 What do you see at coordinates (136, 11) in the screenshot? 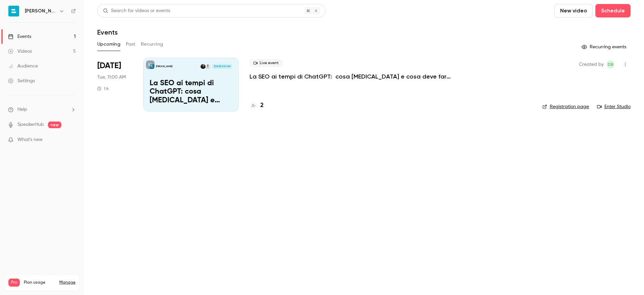
I see `div: Search for videos or events` at bounding box center [136, 11].